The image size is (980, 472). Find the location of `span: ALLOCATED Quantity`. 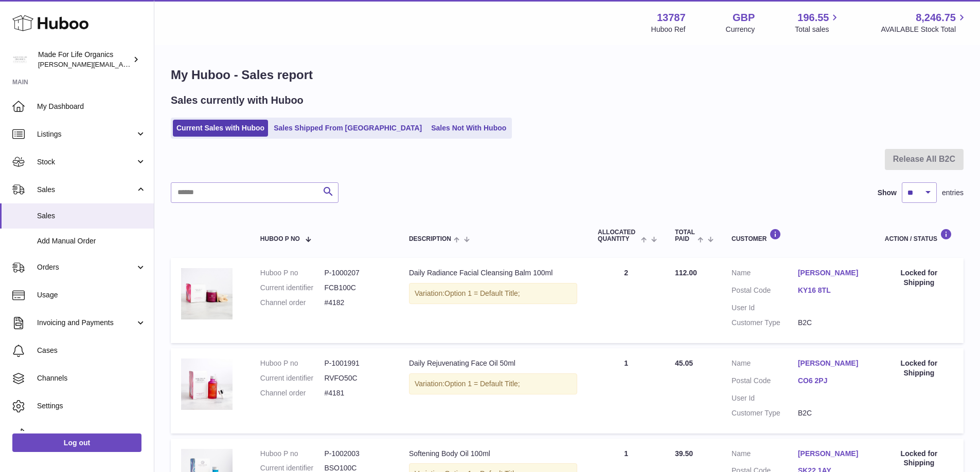

span: ALLOCATED Quantity is located at coordinates (617, 236).